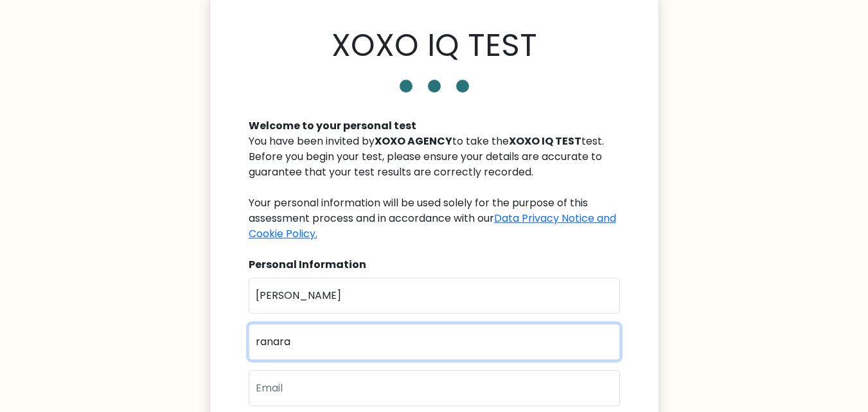 The height and width of the screenshot is (412, 868). Describe the element at coordinates (434, 295) in the screenshot. I see `input: First name` at that location.